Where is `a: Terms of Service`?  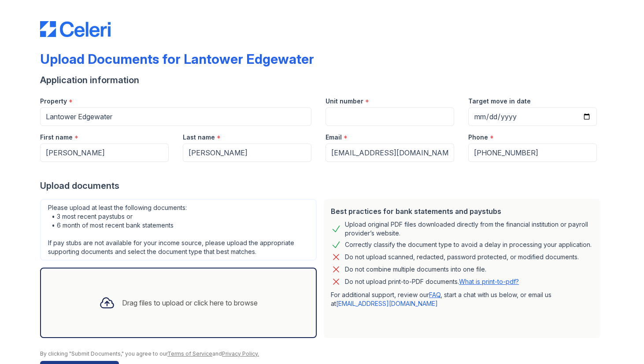
a: Terms of Service is located at coordinates (190, 353).